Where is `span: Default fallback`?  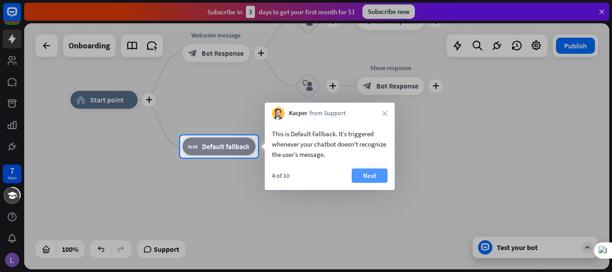 span: Default fallback is located at coordinates (226, 147).